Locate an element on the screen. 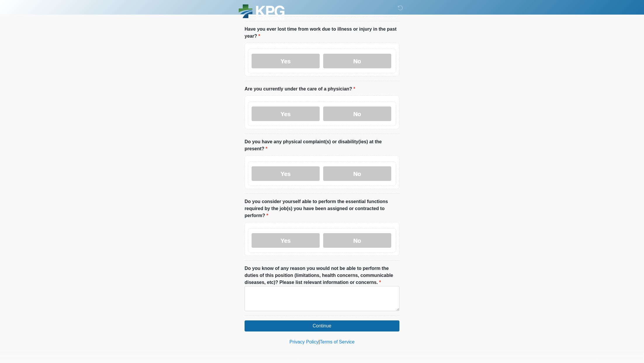 The image size is (644, 363). label: Do you know of any reason you would not be able to perform the duties of this position (limitatio... is located at coordinates (322, 275).